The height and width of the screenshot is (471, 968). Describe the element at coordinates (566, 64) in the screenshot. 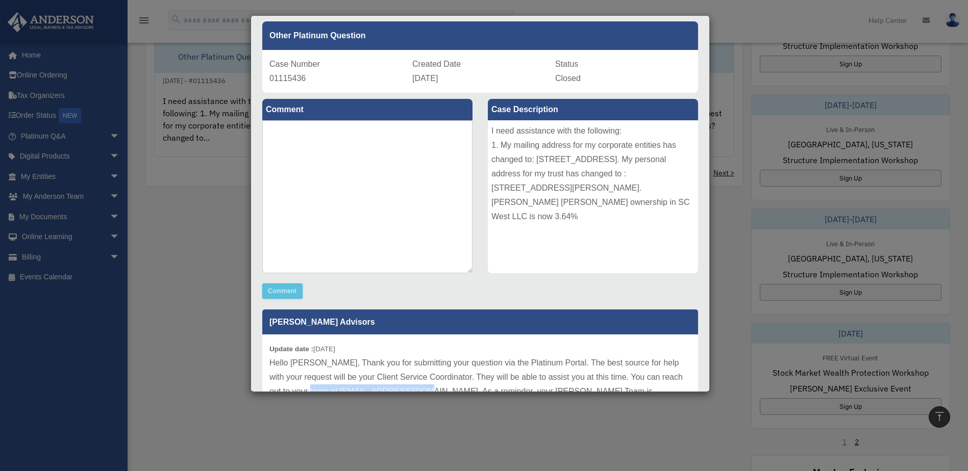

I see `span: Status` at that location.